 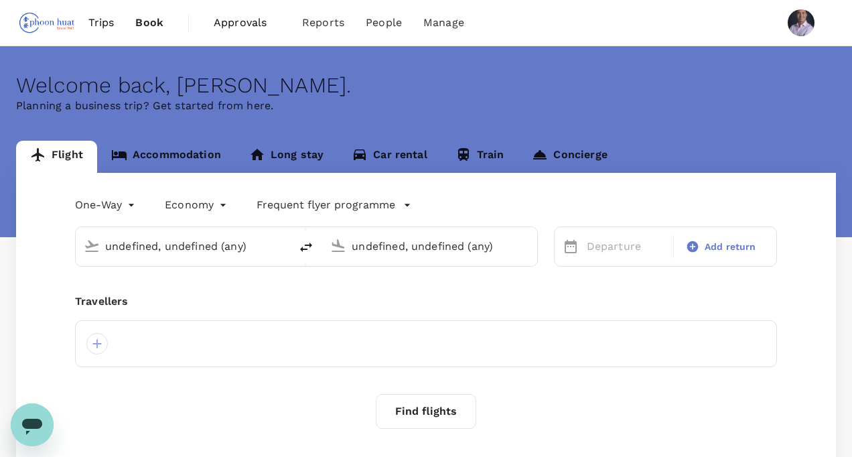 What do you see at coordinates (326, 205) in the screenshot?
I see `p: Frequent flyer programme` at bounding box center [326, 205].